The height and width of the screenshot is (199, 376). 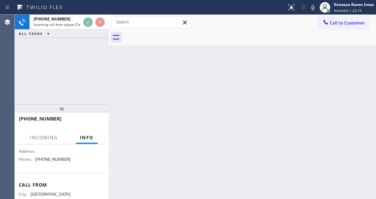 I want to click on button: Call to Customer, so click(x=344, y=23).